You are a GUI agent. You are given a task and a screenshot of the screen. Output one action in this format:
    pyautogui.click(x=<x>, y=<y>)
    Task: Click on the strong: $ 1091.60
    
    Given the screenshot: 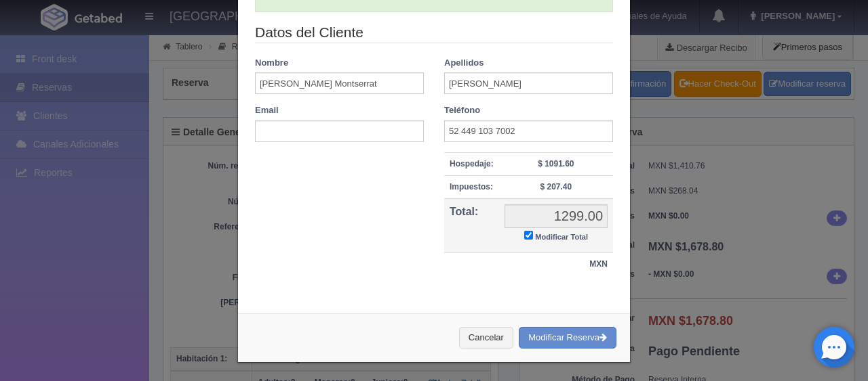 What is the action you would take?
    pyautogui.click(x=555, y=164)
    